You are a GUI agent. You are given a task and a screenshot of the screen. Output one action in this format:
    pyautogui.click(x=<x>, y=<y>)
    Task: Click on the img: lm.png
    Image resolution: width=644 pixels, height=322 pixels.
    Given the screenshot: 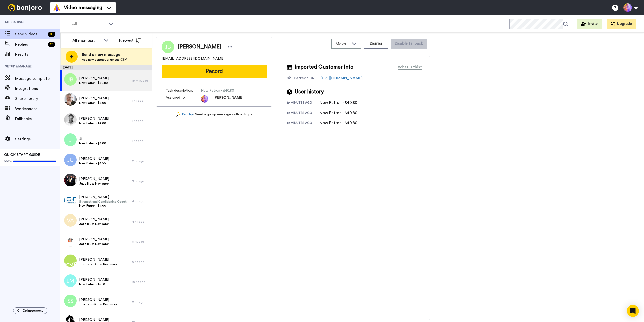 What is the action you would take?
    pyautogui.click(x=71, y=281)
    